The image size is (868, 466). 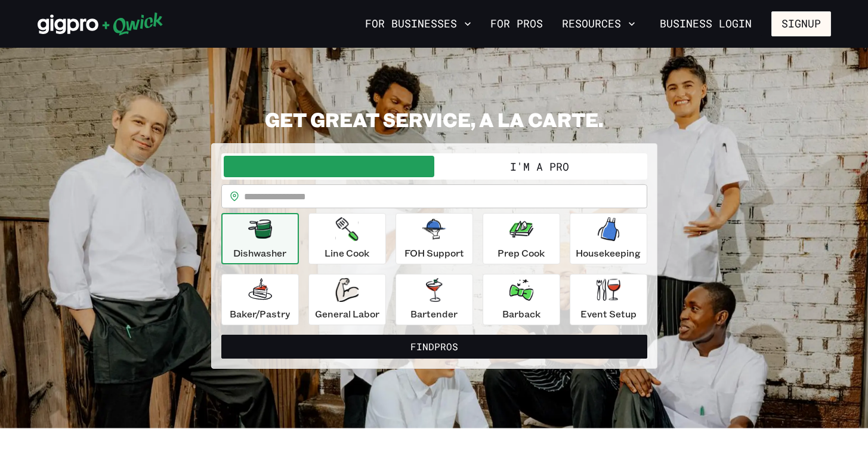 I want to click on button: Signup, so click(x=801, y=24).